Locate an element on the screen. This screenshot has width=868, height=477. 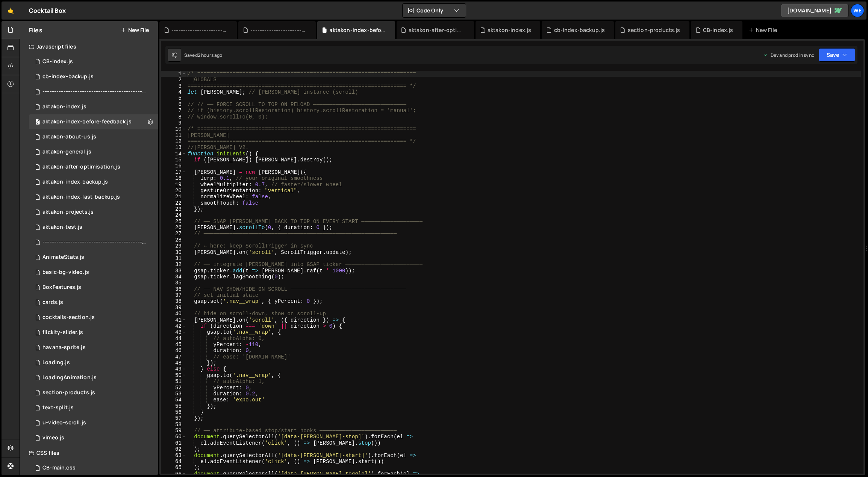
div: aktakon-after-optimisation.js is located at coordinates (437, 30).